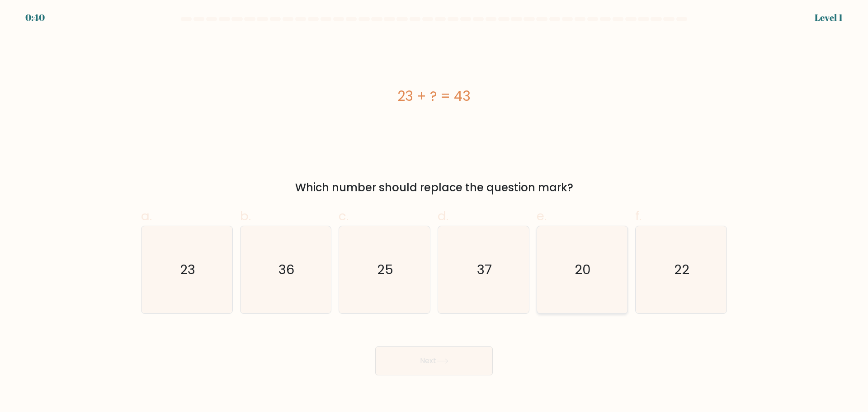 The image size is (868, 412). What do you see at coordinates (828, 18) in the screenshot?
I see `div: Level 1` at bounding box center [828, 18].